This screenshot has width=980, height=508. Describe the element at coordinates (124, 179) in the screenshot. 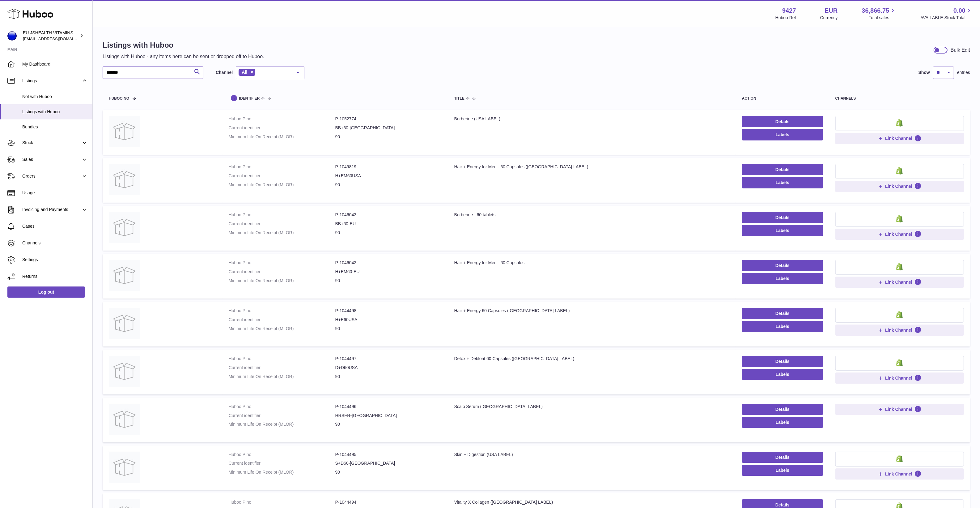

I see `img: Hair + Energy for Men - 60 Capsules (USA LABEL)` at that location.